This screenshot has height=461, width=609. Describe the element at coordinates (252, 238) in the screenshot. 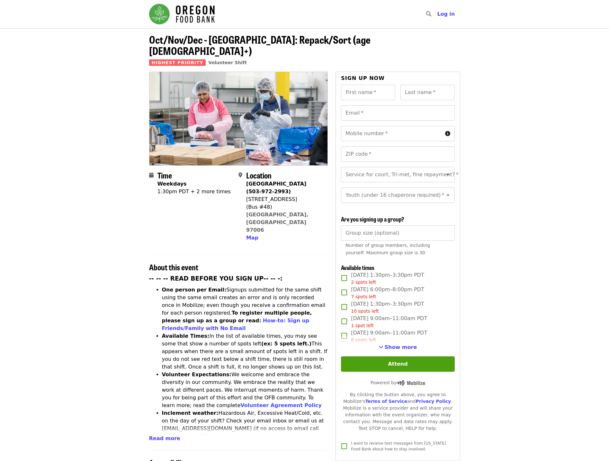

I see `span: Map` at that location.